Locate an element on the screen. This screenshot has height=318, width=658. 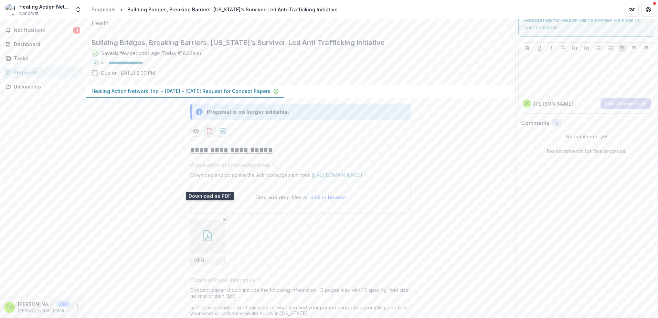
button: Align Right is located at coordinates (646, 48).